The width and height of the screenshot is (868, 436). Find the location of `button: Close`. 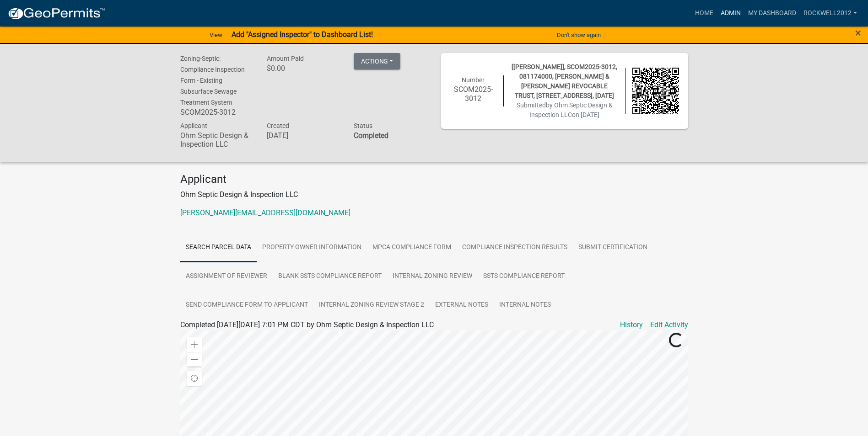

button: Close is located at coordinates (858, 33).